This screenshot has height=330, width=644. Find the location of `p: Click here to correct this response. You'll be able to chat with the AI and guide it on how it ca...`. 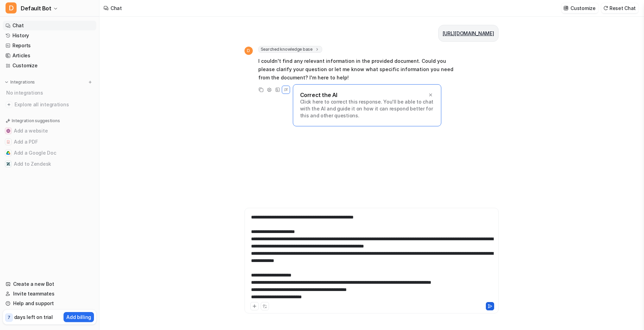

p: Click here to correct this response. You'll be able to chat with the AI and guide it on how it ca... is located at coordinates (367, 109).